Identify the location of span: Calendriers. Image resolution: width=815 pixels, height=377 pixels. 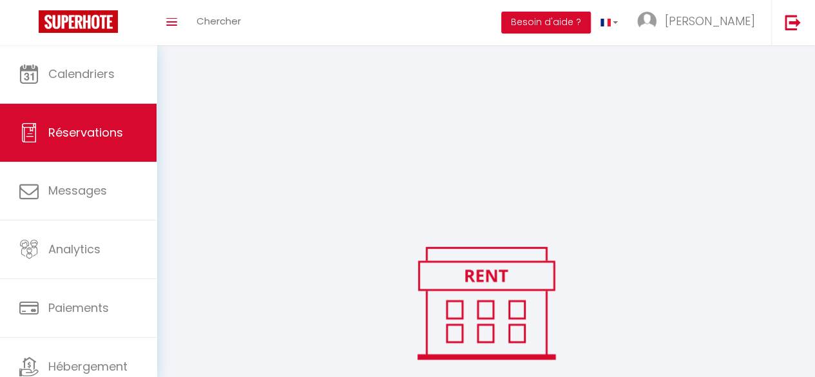
(81, 73).